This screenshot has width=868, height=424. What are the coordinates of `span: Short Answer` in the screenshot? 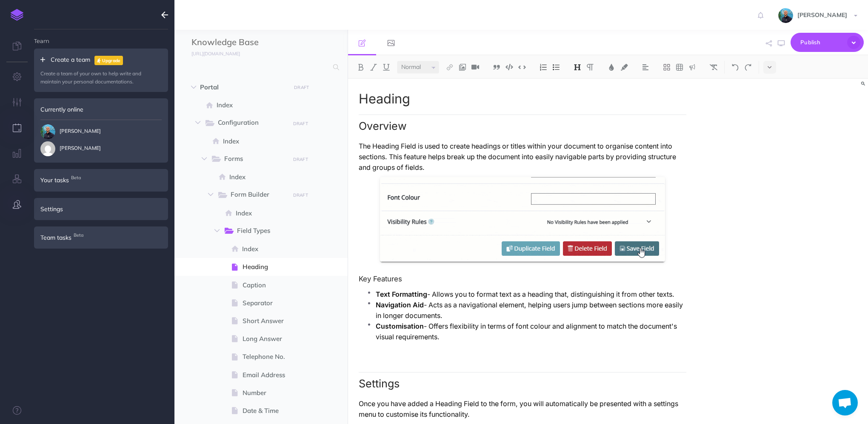 It's located at (269, 321).